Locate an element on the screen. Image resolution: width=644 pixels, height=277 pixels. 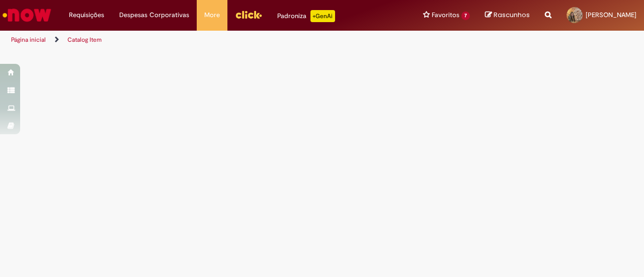
span: Despesas Corporativas is located at coordinates (154, 15).